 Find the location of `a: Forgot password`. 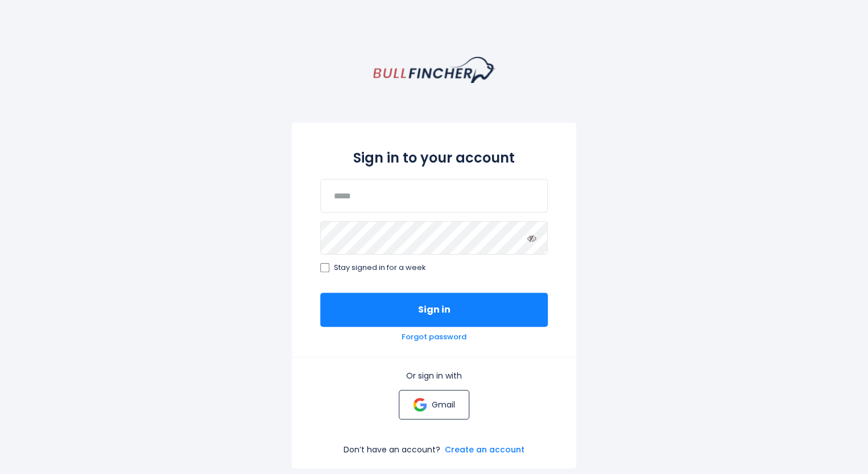

a: Forgot password is located at coordinates (434, 337).